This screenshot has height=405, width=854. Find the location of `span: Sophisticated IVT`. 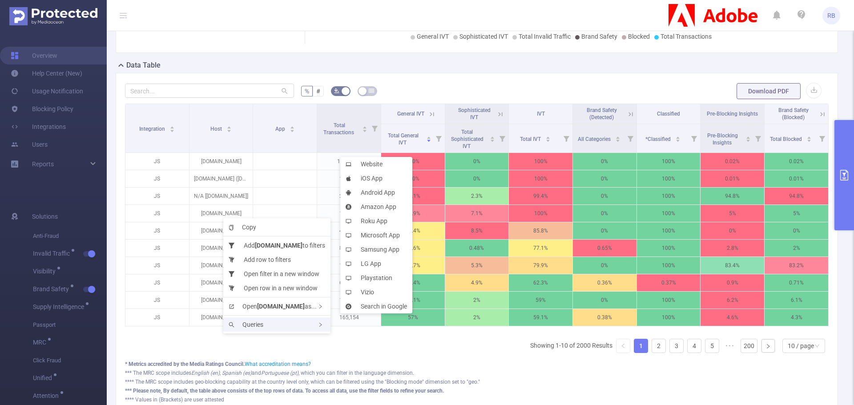

span: Sophisticated IVT is located at coordinates (483, 36).